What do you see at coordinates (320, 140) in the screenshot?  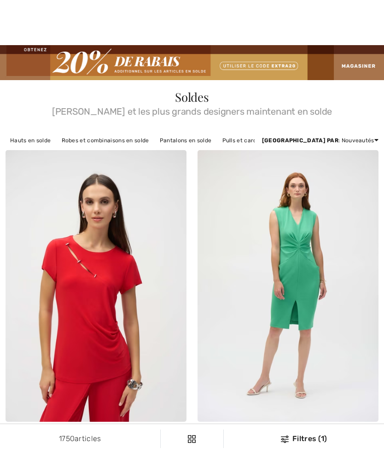 I see `div: : Nouveautés` at bounding box center [320, 140].